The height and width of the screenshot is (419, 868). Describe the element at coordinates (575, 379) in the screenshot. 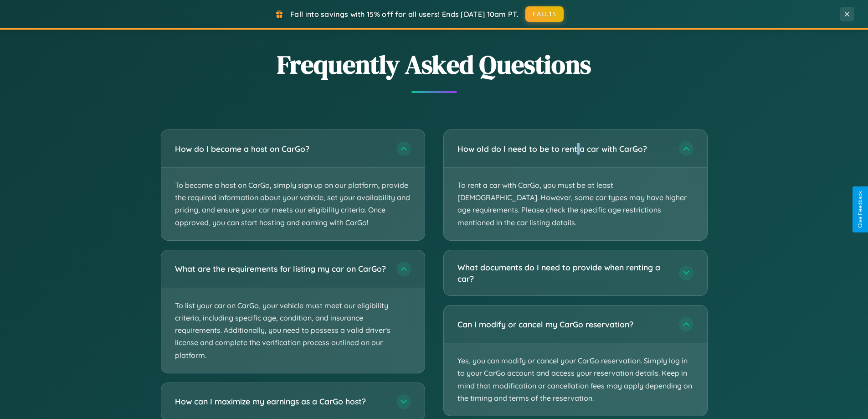

I see `p: Yes, you can modify or cancel your CarGo reservation. Simply log in to your CarGo account and acc...` at that location.